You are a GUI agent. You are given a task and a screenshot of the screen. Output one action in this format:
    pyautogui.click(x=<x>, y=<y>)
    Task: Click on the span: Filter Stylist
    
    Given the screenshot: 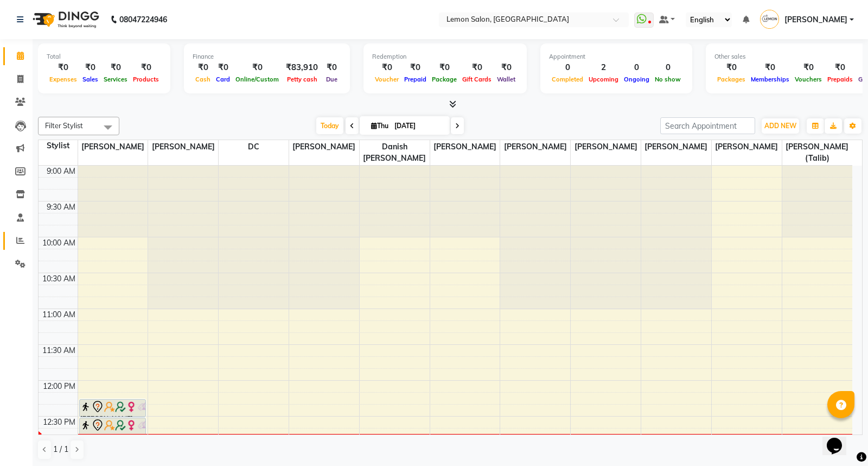 What is the action you would take?
    pyautogui.click(x=64, y=125)
    